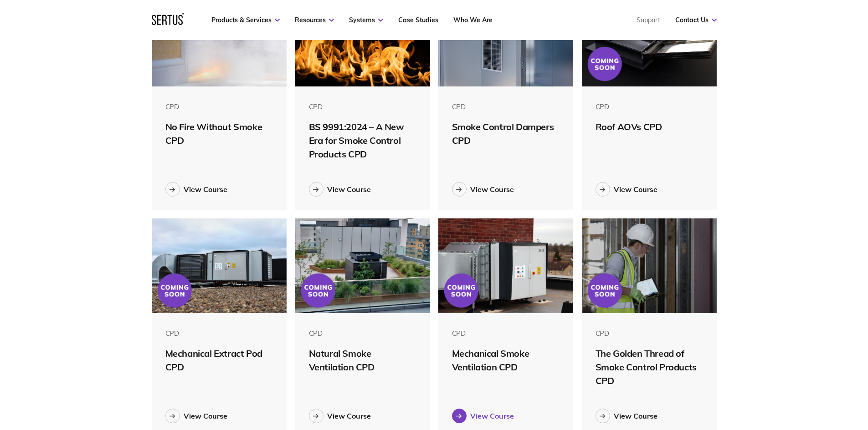 This screenshot has height=430, width=868. Describe the element at coordinates (649, 20) in the screenshot. I see `a: Support` at that location.